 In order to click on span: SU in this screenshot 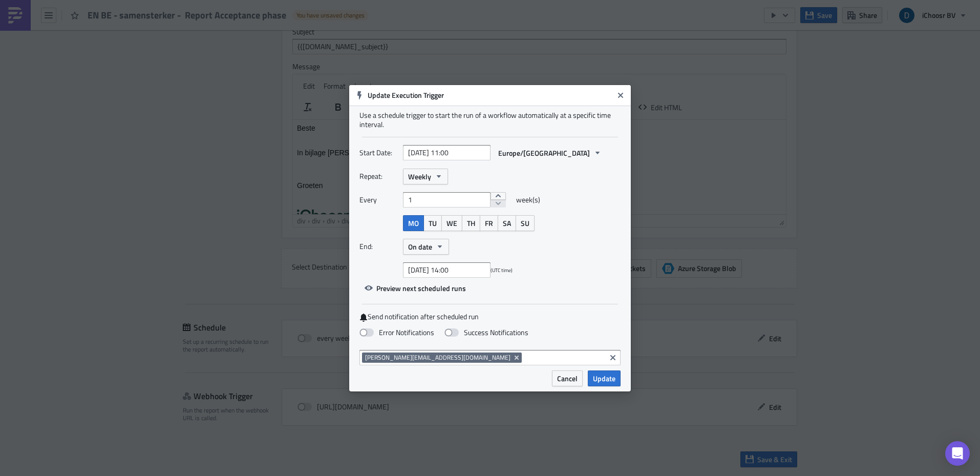, I will do `click(525, 223)`.